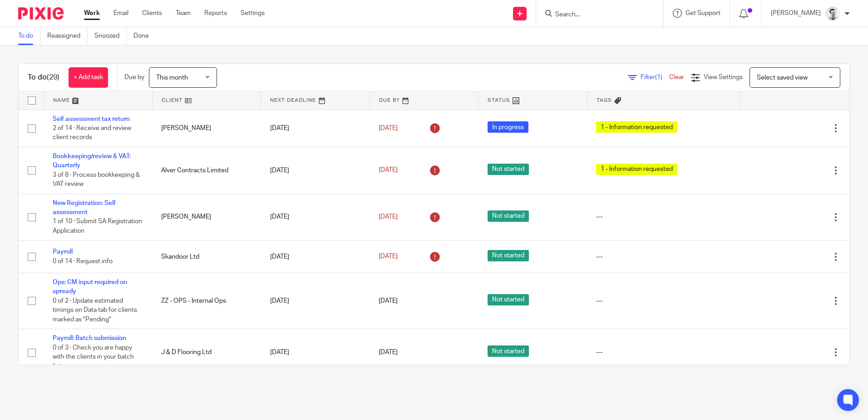 This screenshot has width=868, height=420. Describe the element at coordinates (63, 252) in the screenshot. I see `a: Payroll` at that location.